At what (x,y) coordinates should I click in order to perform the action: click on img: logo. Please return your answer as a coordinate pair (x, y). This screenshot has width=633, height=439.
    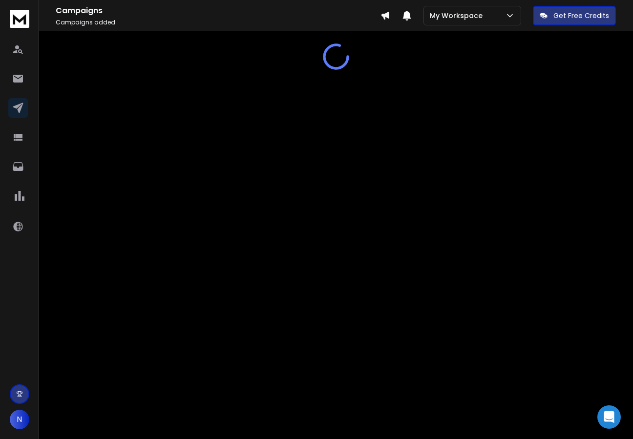
    Looking at the image, I should click on (20, 19).